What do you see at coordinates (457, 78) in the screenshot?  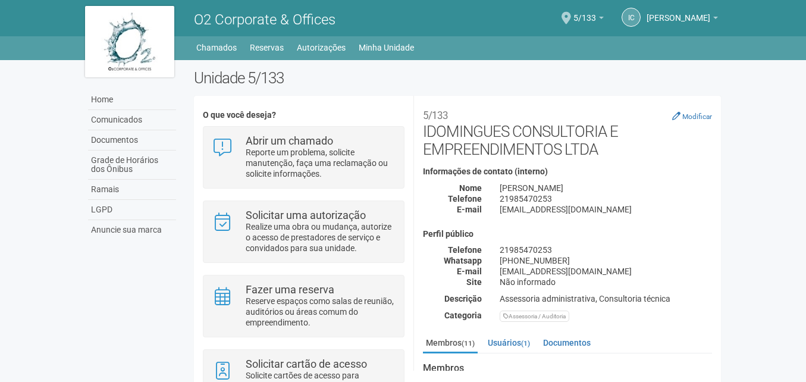 I see `h2: Unidade 5/133` at bounding box center [457, 78].